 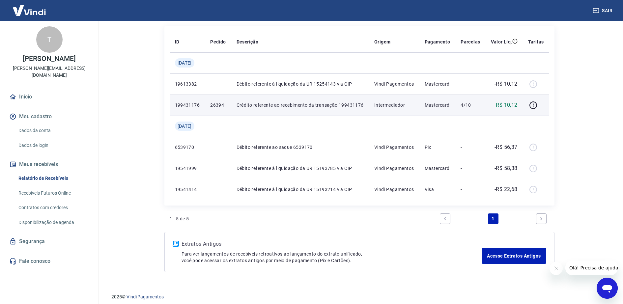 What do you see at coordinates (506, 168) in the screenshot?
I see `p: -R$ 58,38` at bounding box center [506, 168].